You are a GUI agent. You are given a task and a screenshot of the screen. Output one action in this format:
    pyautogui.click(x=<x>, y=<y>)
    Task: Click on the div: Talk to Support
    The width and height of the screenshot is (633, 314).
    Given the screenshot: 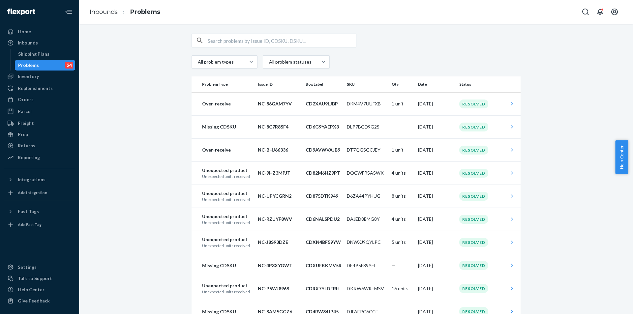 What is the action you would take?
    pyautogui.click(x=35, y=279)
    